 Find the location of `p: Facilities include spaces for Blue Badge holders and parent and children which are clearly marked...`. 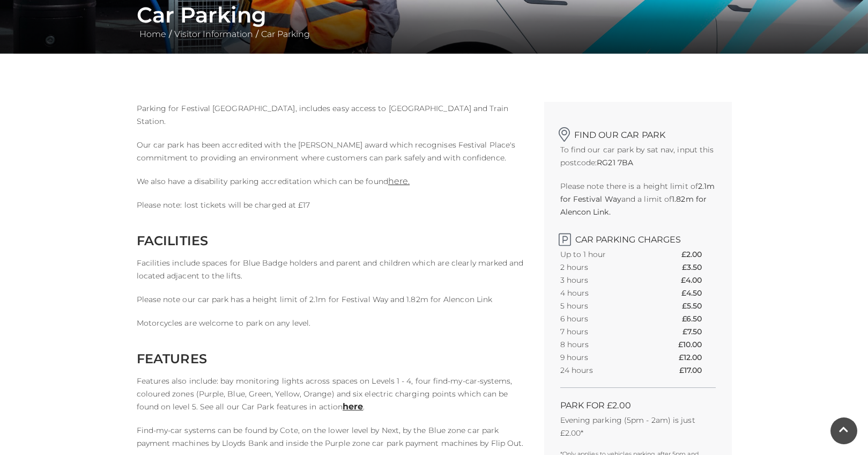

p: Facilities include spaces for Blue Badge holders and parent and children which are clearly marked... is located at coordinates (332, 269).